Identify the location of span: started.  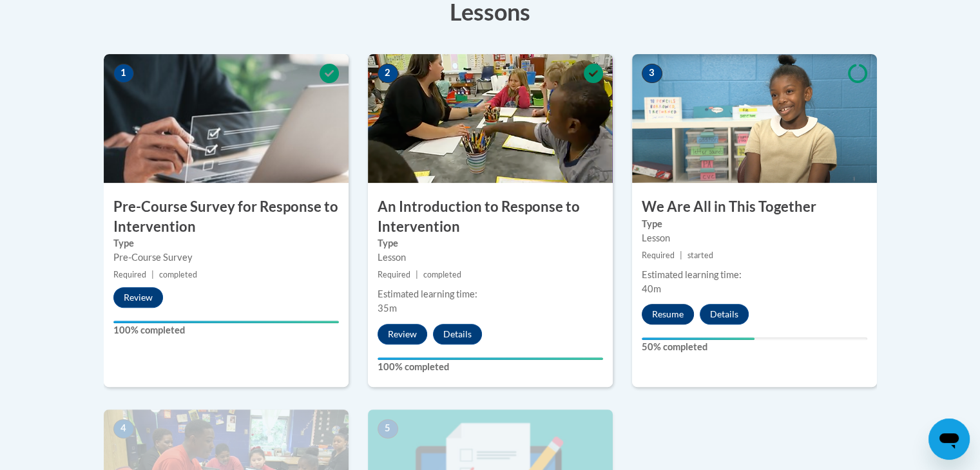
(700, 255).